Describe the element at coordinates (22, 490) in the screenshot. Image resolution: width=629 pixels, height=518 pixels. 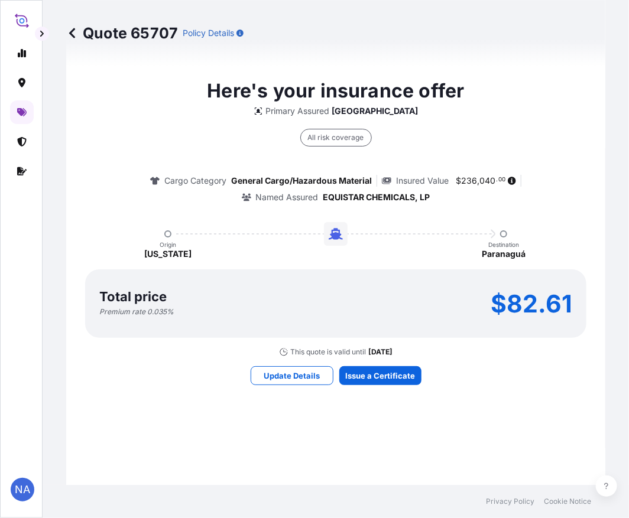
I see `span: NA` at that location.